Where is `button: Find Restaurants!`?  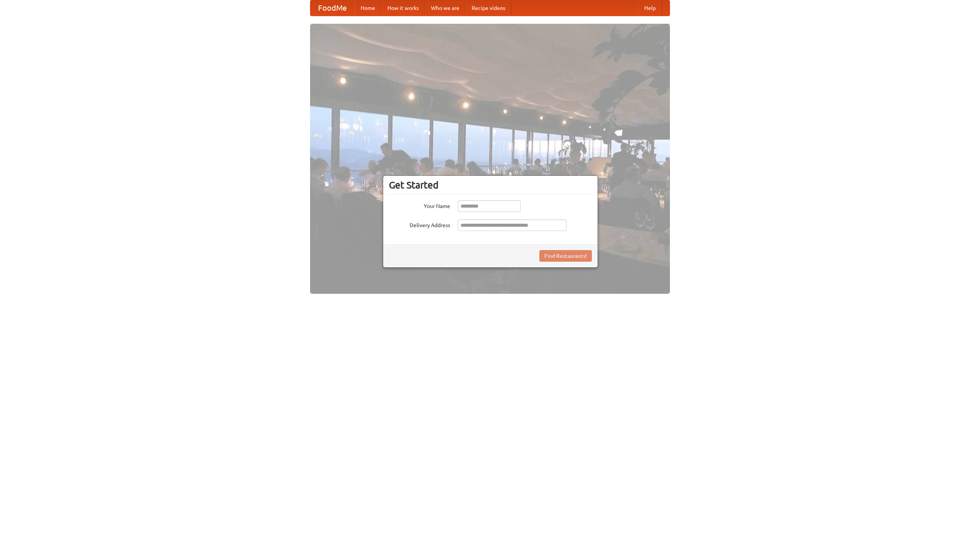
button: Find Restaurants! is located at coordinates (566, 255).